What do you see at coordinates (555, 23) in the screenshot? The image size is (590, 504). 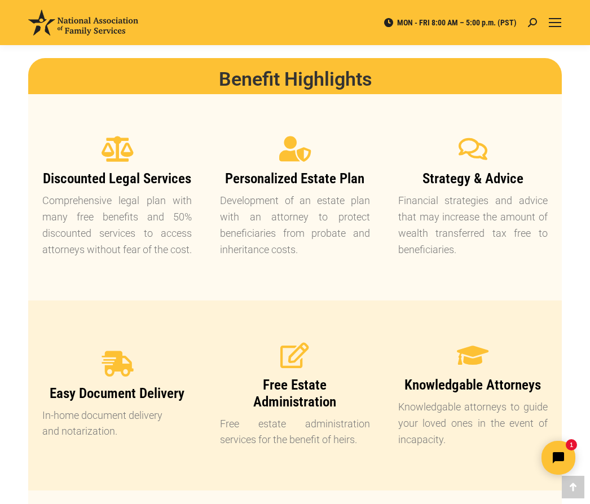 I see `a: Mobile menu icon` at bounding box center [555, 23].